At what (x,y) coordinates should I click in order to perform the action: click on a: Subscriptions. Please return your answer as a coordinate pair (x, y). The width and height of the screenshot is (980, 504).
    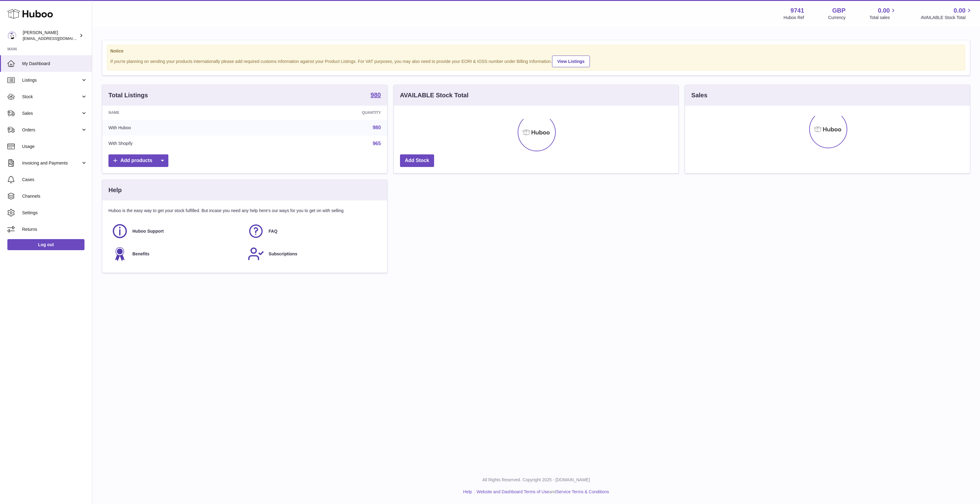
    Looking at the image, I should click on (313, 254).